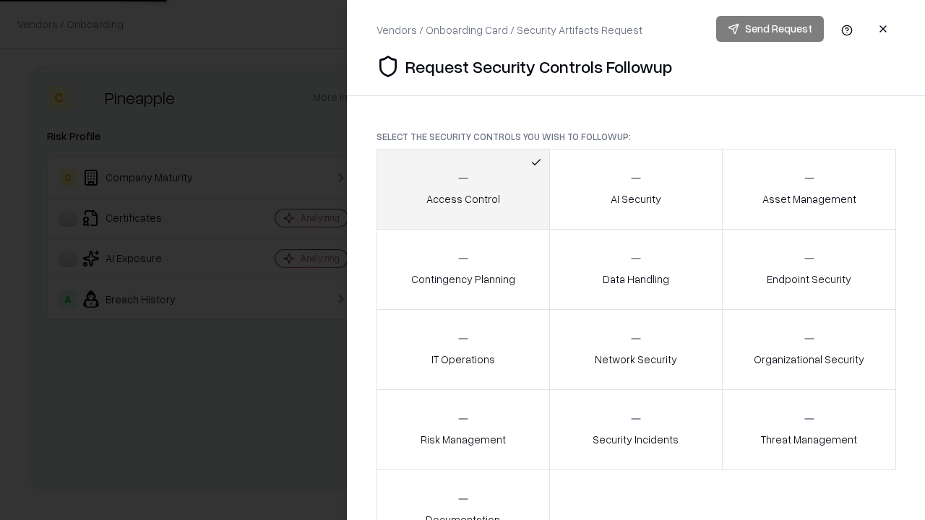  What do you see at coordinates (636, 359) in the screenshot?
I see `p: Network Security` at bounding box center [636, 359].